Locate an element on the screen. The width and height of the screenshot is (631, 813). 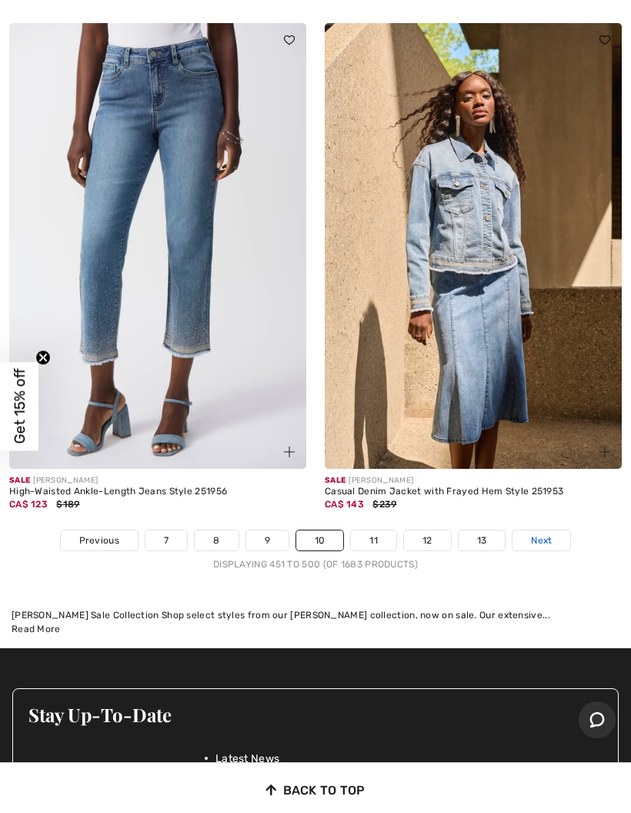
div: Casual Denim Jacket with Frayed Hem Style 251953 is located at coordinates (473, 492).